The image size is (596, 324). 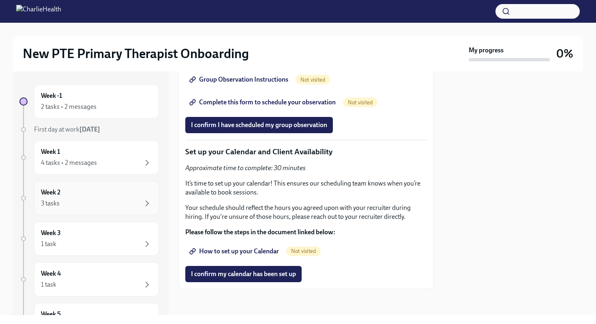 I want to click on strong: Please follow the steps in the document linked below:, so click(x=260, y=232).